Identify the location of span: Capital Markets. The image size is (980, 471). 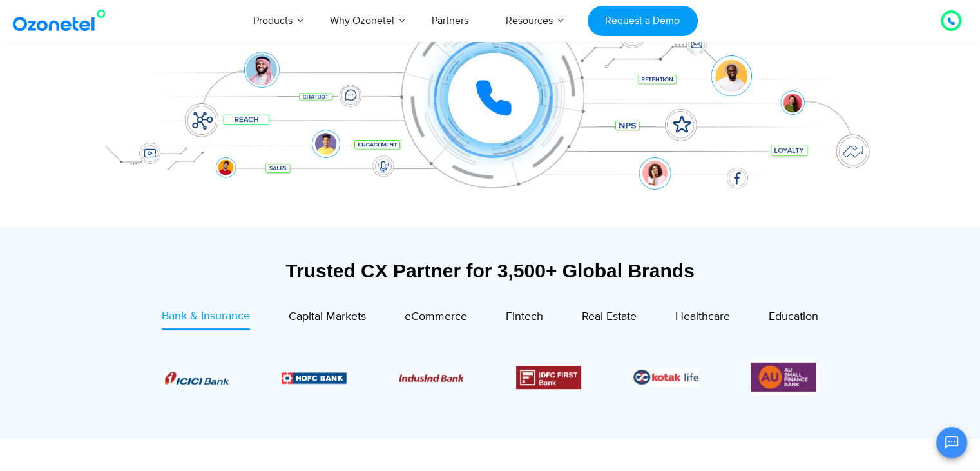
(327, 317).